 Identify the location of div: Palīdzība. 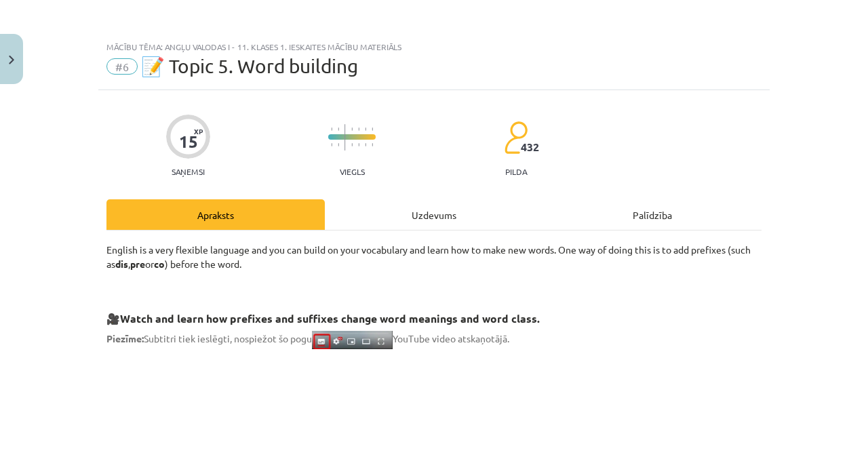
(652, 214).